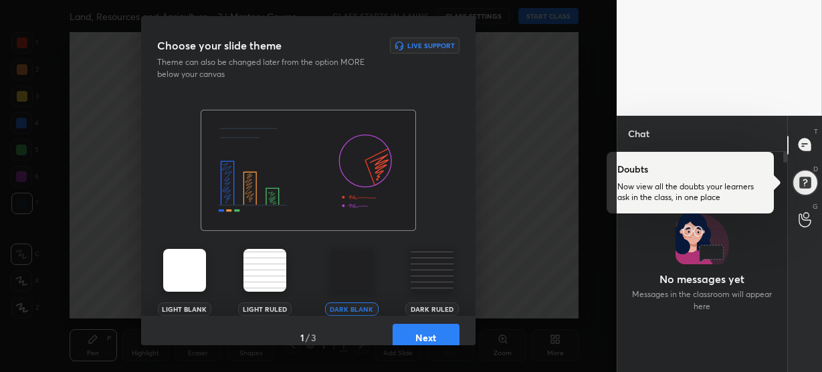  I want to click on h6: Live Support, so click(431, 45).